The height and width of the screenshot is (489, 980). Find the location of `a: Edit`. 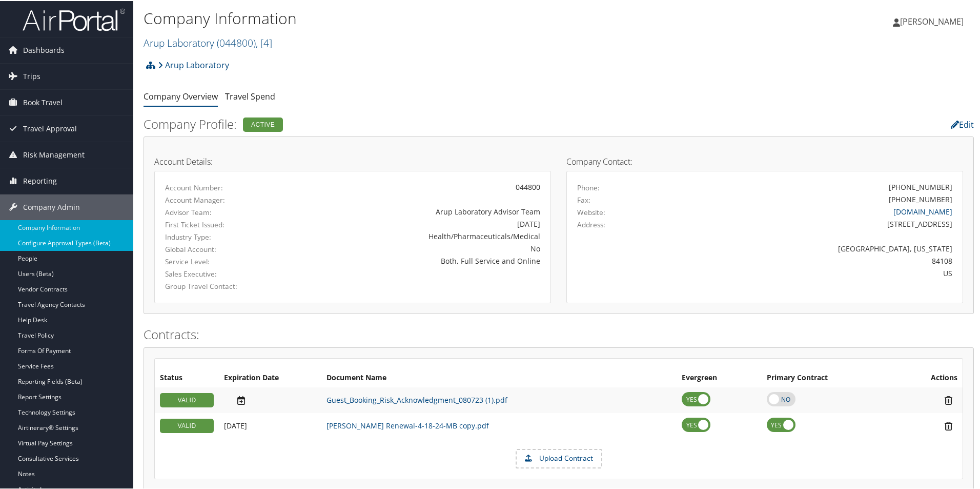

a: Edit is located at coordinates (962, 123).